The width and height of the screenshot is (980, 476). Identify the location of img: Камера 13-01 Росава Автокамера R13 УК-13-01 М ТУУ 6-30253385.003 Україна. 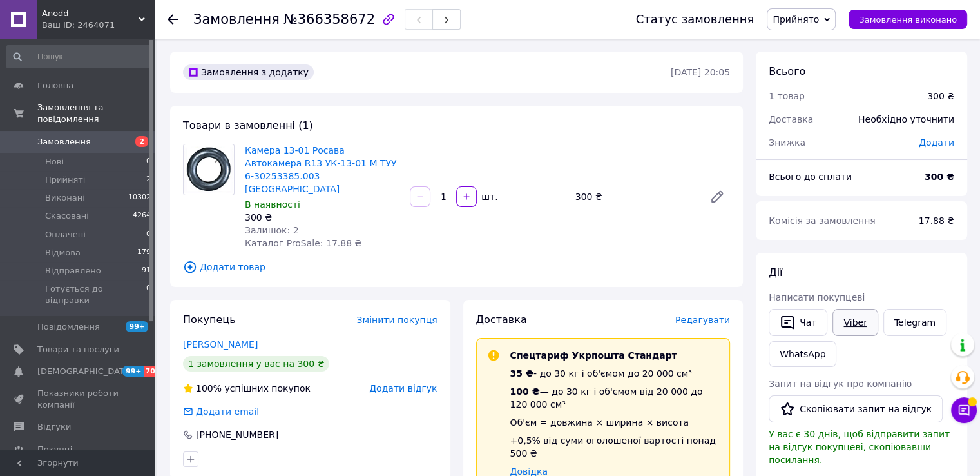
(209, 170).